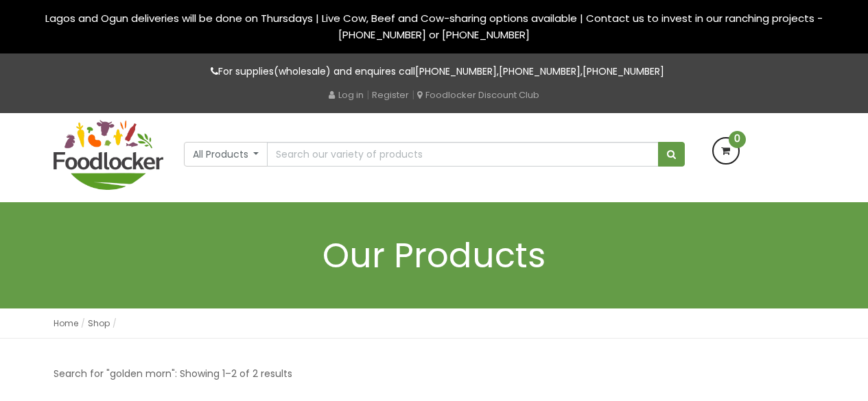 This screenshot has width=868, height=401. I want to click on a: Foodlocker Discount Club, so click(479, 95).